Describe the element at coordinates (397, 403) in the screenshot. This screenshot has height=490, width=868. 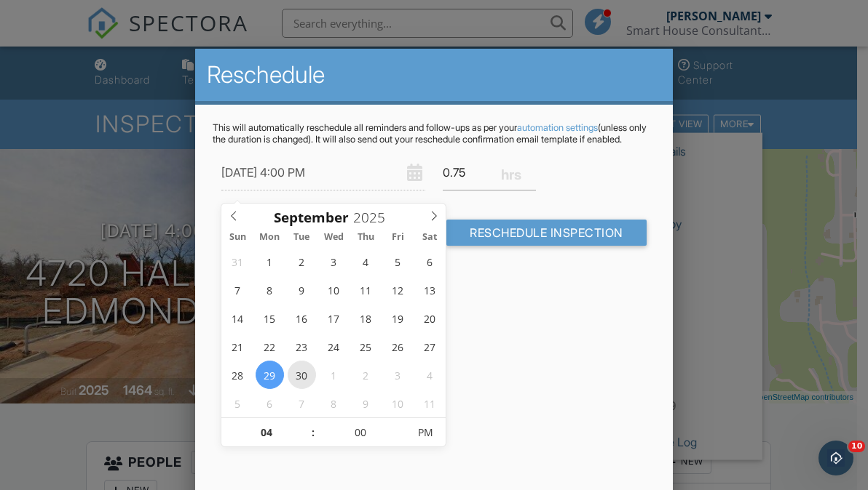
I see `span: October 10, 2025` at that location.